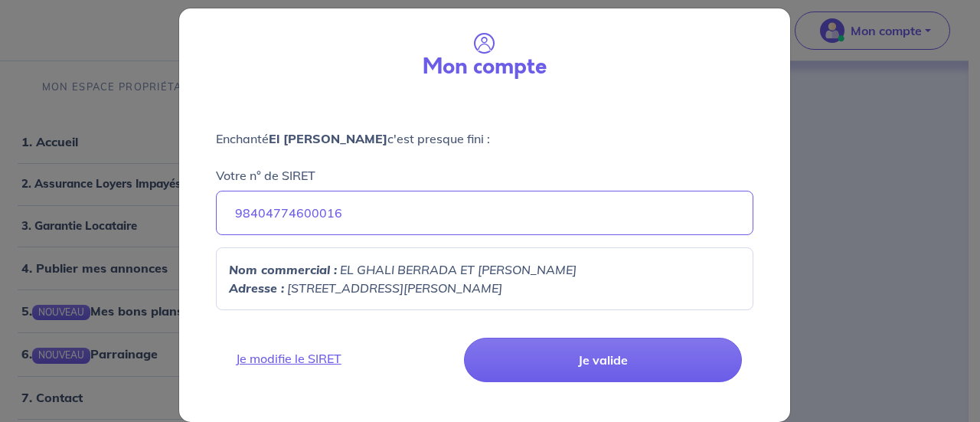 Image resolution: width=980 pixels, height=422 pixels. What do you see at coordinates (485, 139) in the screenshot?
I see `p: Enchanté c'est presque fini :` at bounding box center [485, 139].